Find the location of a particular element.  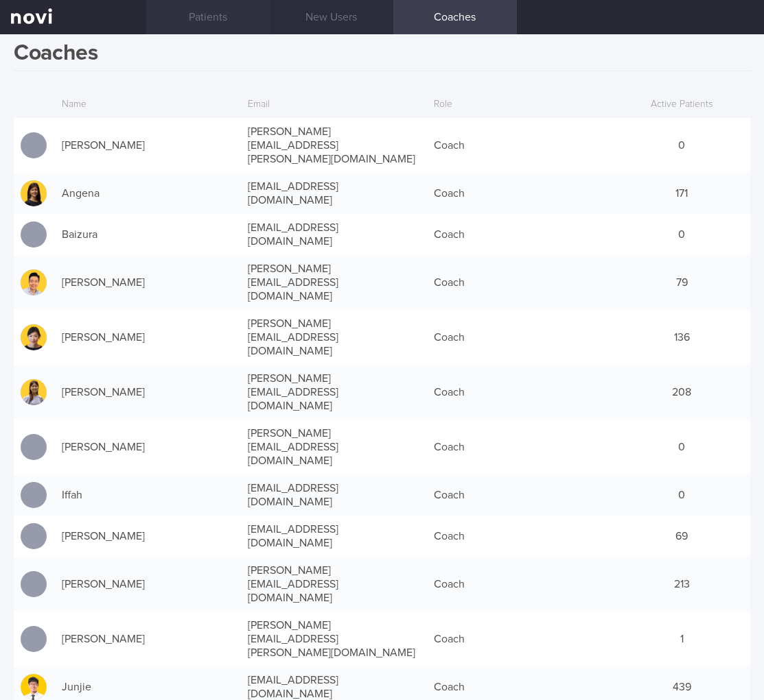

div: 69 is located at coordinates (681, 537).